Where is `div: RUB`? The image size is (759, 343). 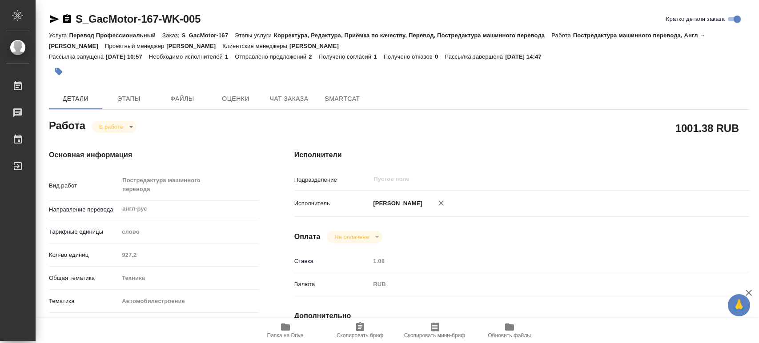
div: RUB is located at coordinates (540, 284).